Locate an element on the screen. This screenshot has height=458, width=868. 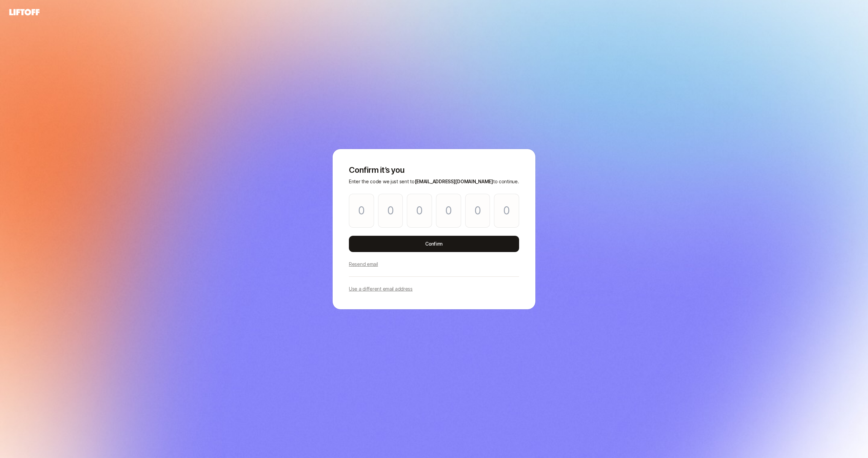
input: Please enter OTP character 4 is located at coordinates (448, 211).